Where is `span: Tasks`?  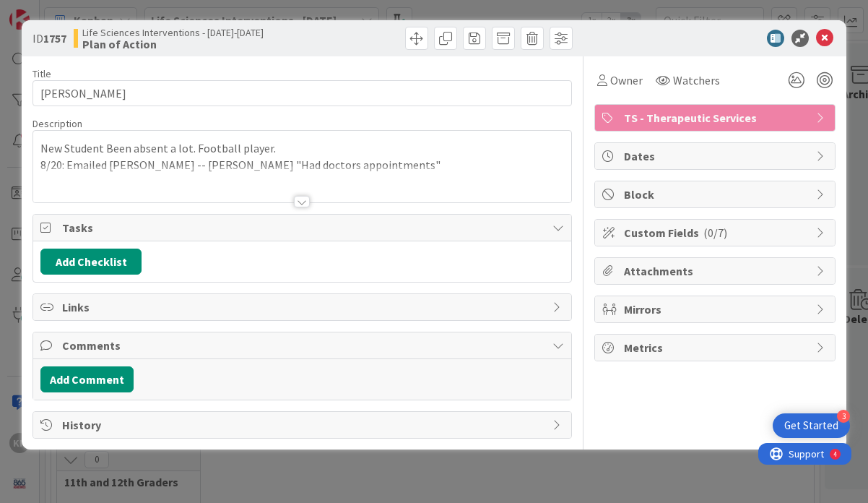 span: Tasks is located at coordinates (303, 227).